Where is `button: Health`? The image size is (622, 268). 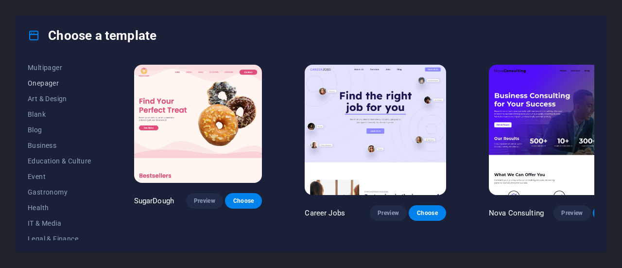
button: Health is located at coordinates (59, 207).